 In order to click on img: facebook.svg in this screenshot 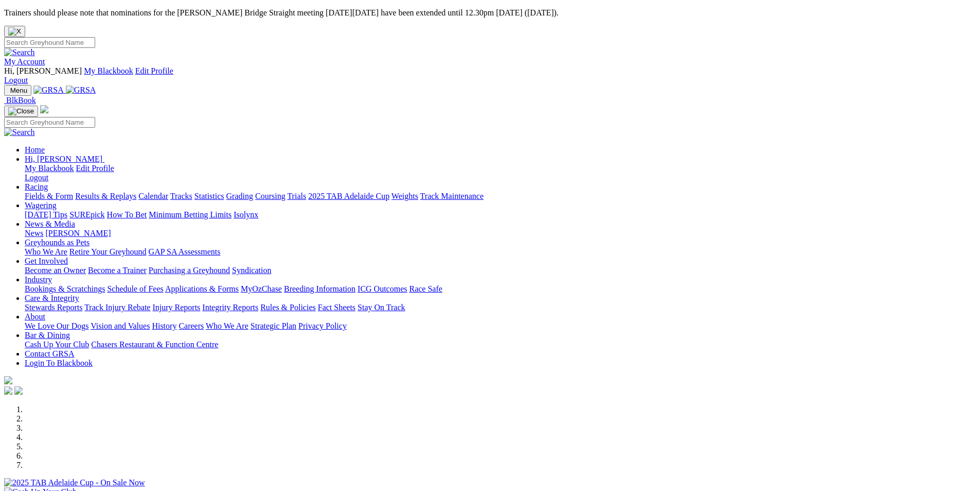, I will do `click(8, 390)`.